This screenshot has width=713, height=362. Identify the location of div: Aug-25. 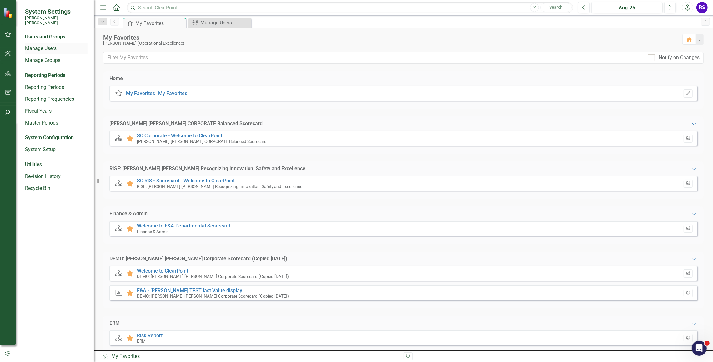
(627, 8).